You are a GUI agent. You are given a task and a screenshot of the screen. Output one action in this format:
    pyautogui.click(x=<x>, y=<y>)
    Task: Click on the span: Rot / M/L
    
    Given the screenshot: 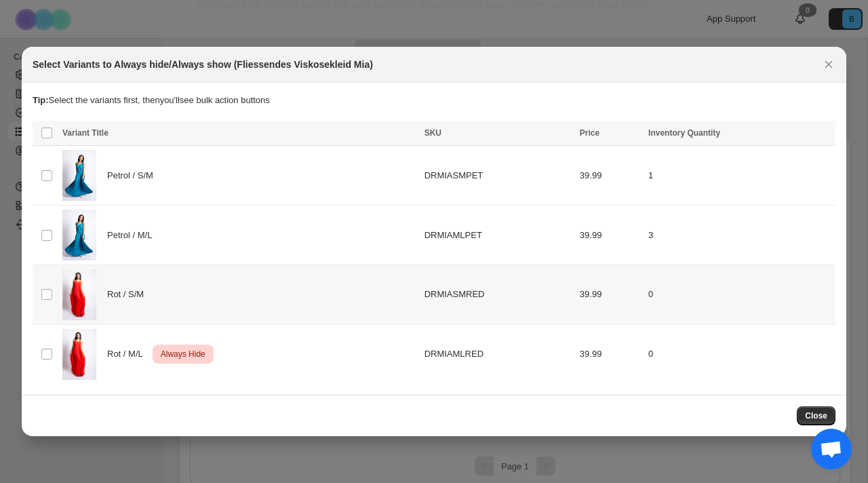 What is the action you would take?
    pyautogui.click(x=128, y=354)
    